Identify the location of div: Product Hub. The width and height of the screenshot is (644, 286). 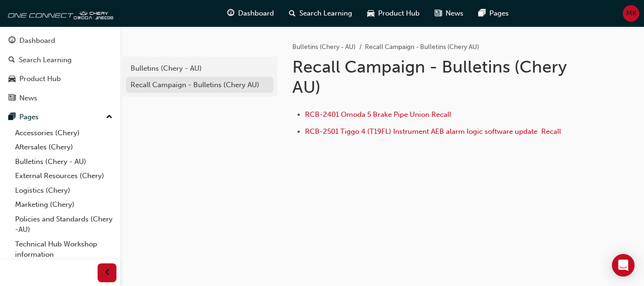
(40, 79).